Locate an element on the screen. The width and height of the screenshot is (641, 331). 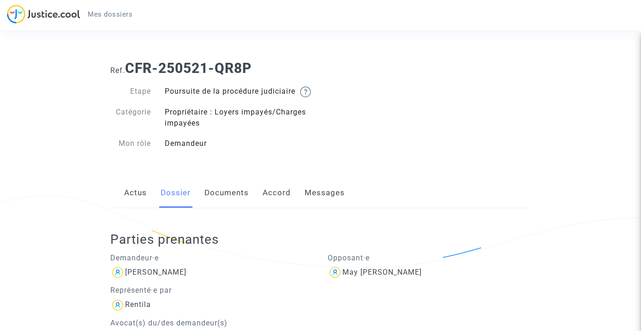
span: Mes dossiers is located at coordinates (110, 14).